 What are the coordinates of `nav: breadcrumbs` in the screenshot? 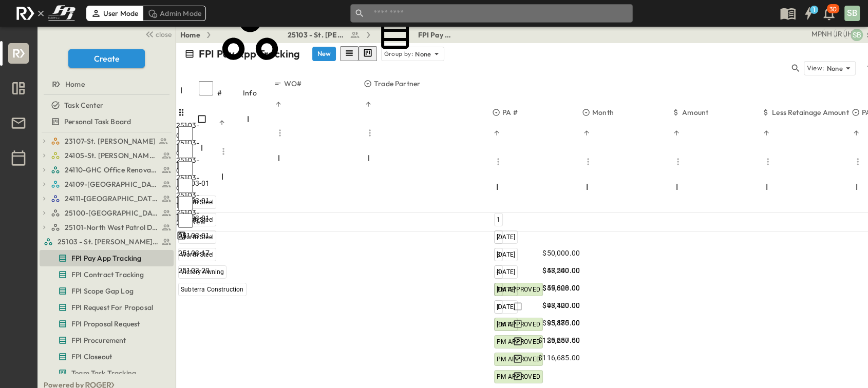 It's located at (319, 35).